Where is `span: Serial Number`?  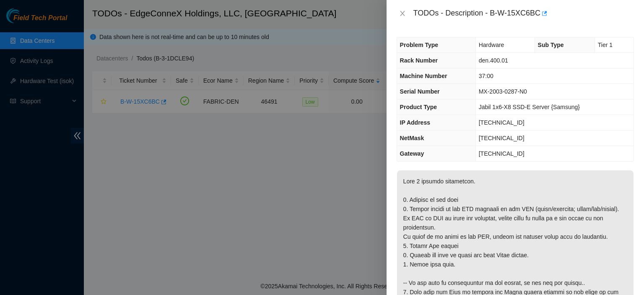 span: Serial Number is located at coordinates (420, 91).